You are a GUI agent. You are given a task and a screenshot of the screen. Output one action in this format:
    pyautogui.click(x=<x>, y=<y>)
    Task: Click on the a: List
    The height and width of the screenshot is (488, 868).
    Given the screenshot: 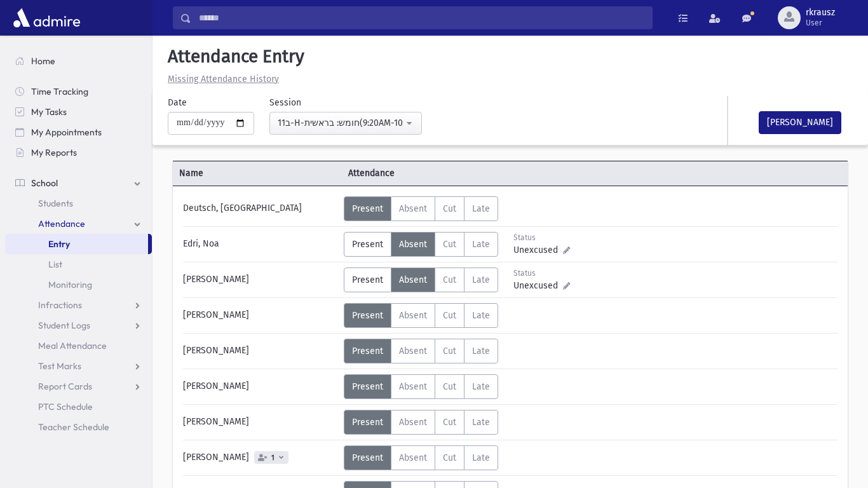 What is the action you would take?
    pyautogui.click(x=79, y=264)
    